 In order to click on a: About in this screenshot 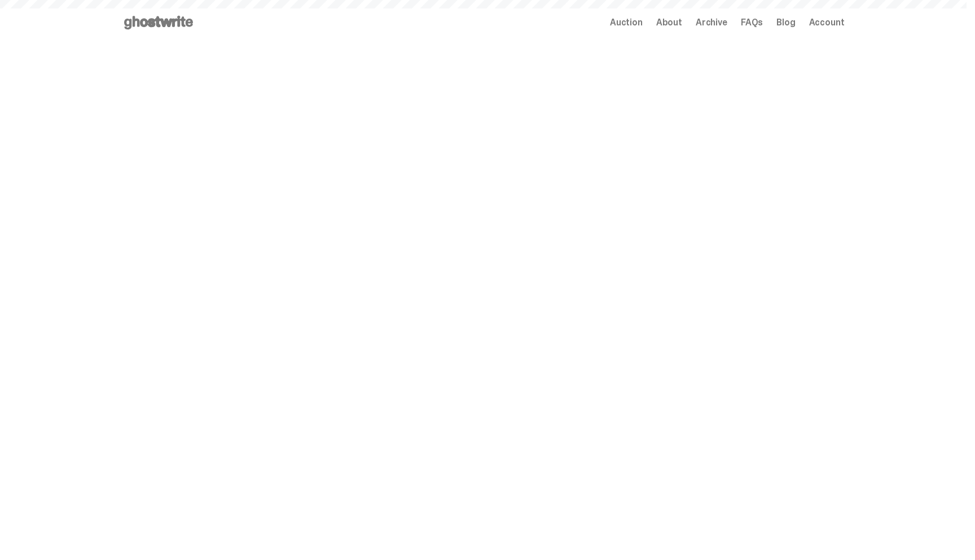, I will do `click(670, 22)`.